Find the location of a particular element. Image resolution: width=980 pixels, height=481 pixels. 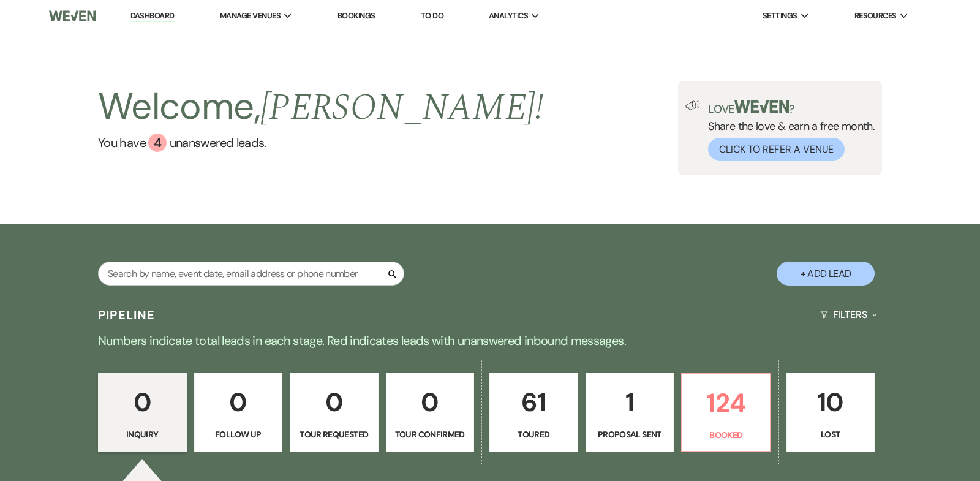

p: Tour Requested is located at coordinates (334, 434).